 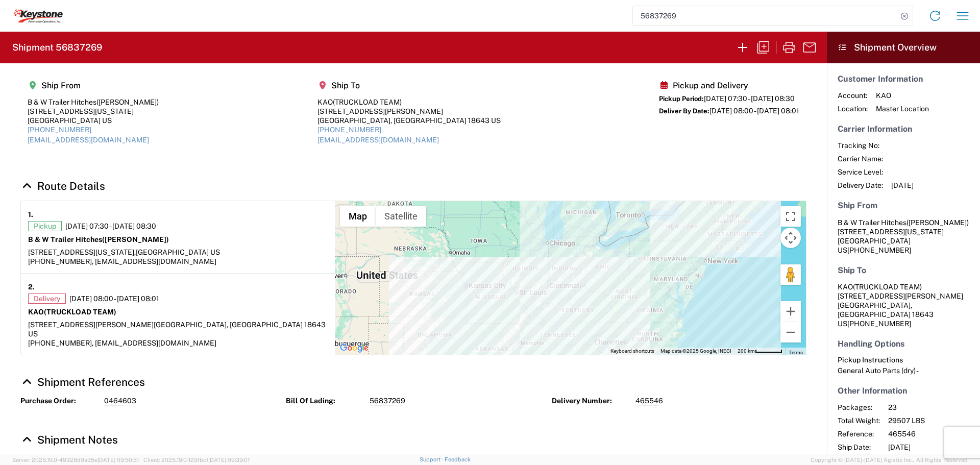 What do you see at coordinates (197, 460) in the screenshot?
I see `span: Client: 2025.19.0-129fbcf` at bounding box center [197, 460].